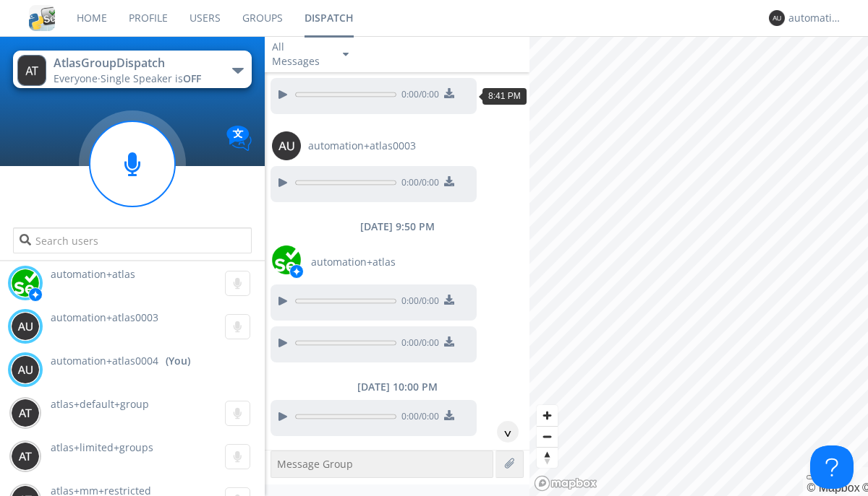 The width and height of the screenshot is (868, 496). What do you see at coordinates (547, 436) in the screenshot?
I see `button: Zoom out` at bounding box center [547, 436].